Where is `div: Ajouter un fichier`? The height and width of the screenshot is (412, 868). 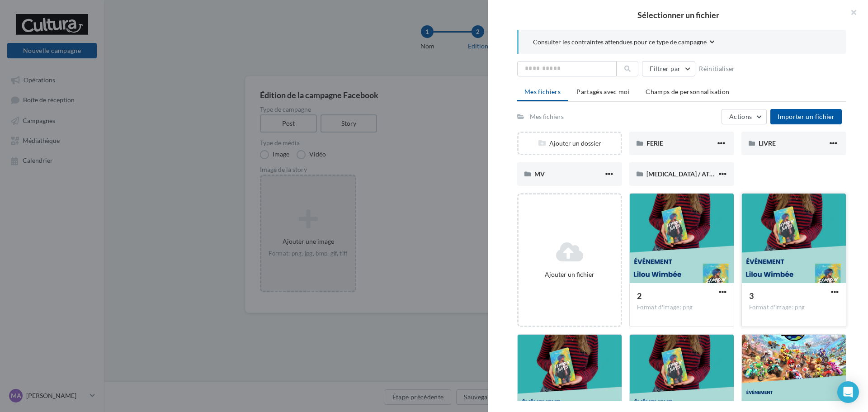
div: Ajouter un fichier is located at coordinates (570, 274).